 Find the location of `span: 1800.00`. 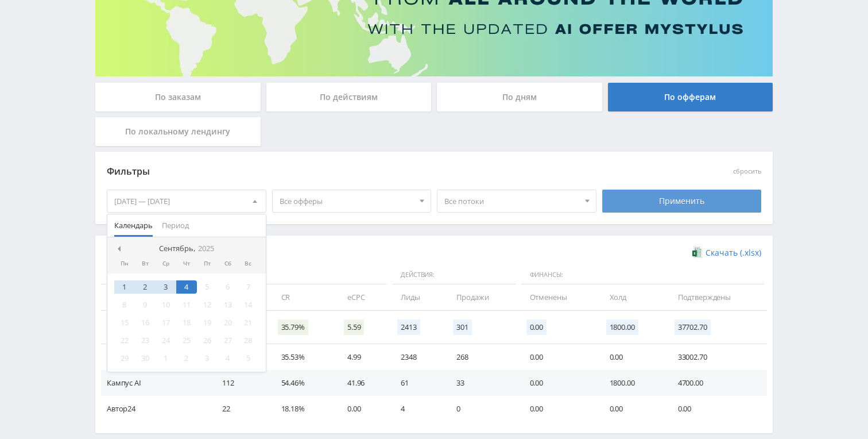

span: 1800.00 is located at coordinates (622, 327).